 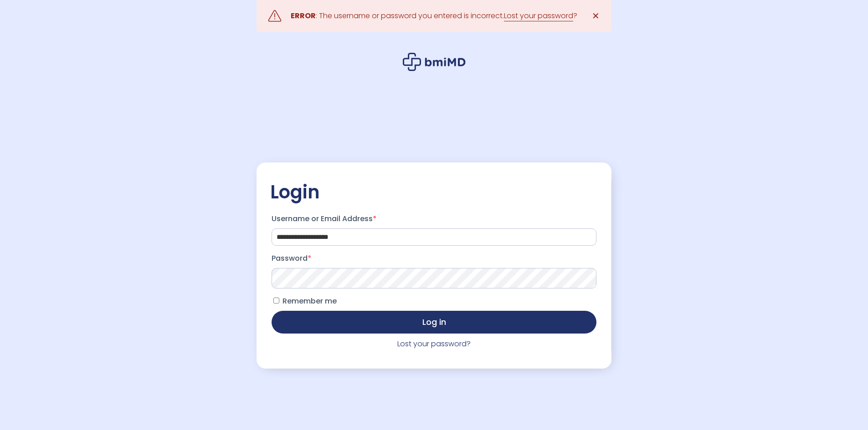 What do you see at coordinates (433, 219) in the screenshot?
I see `label: Username or Email Address` at bounding box center [433, 219].